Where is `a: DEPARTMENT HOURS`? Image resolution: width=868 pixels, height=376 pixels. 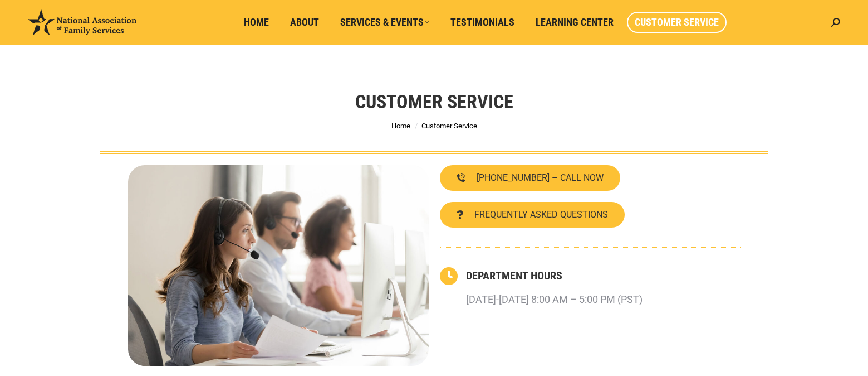 a: DEPARTMENT HOURS is located at coordinates (514, 276).